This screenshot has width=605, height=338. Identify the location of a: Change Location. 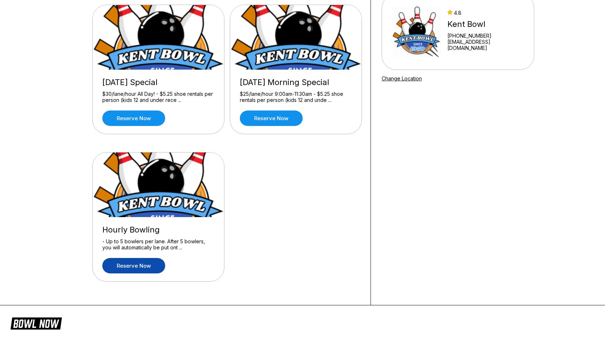
(402, 78).